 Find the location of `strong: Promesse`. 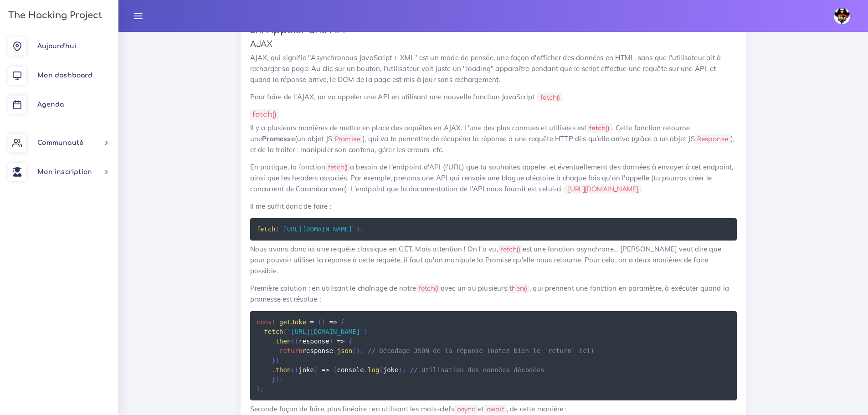

strong: Promesse is located at coordinates (279, 139).